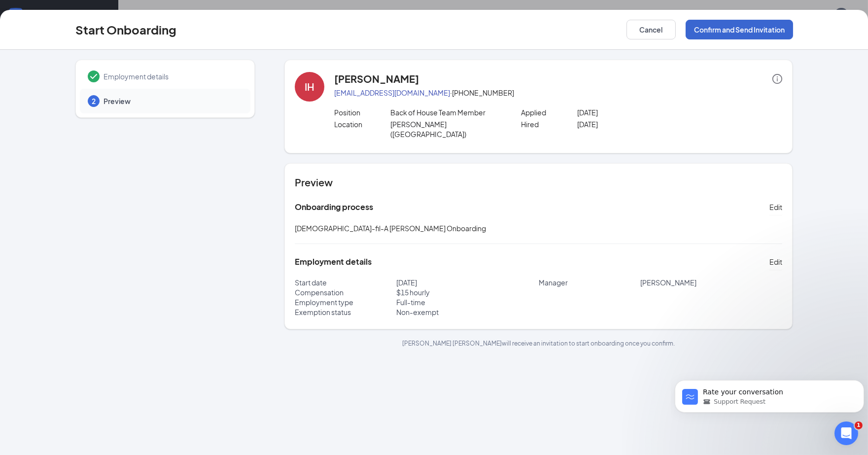  Describe the element at coordinates (549, 113) in the screenshot. I see `p: Applied` at that location.